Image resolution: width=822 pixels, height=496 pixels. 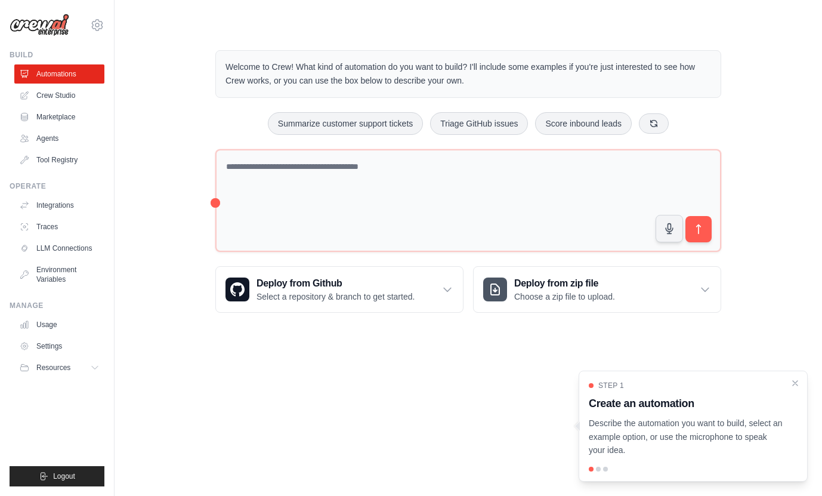 What do you see at coordinates (565, 297) in the screenshot?
I see `p: Choose a zip file to upload.` at bounding box center [565, 297].